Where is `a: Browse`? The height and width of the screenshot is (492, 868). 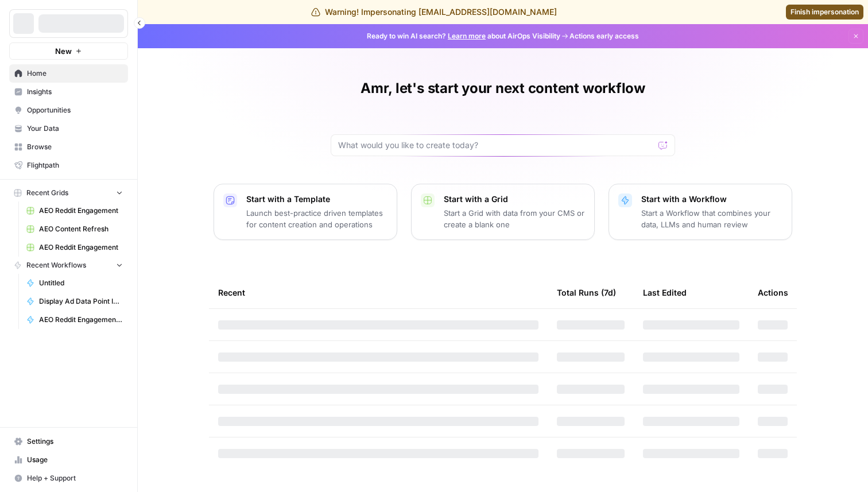 a: Browse is located at coordinates (68, 147).